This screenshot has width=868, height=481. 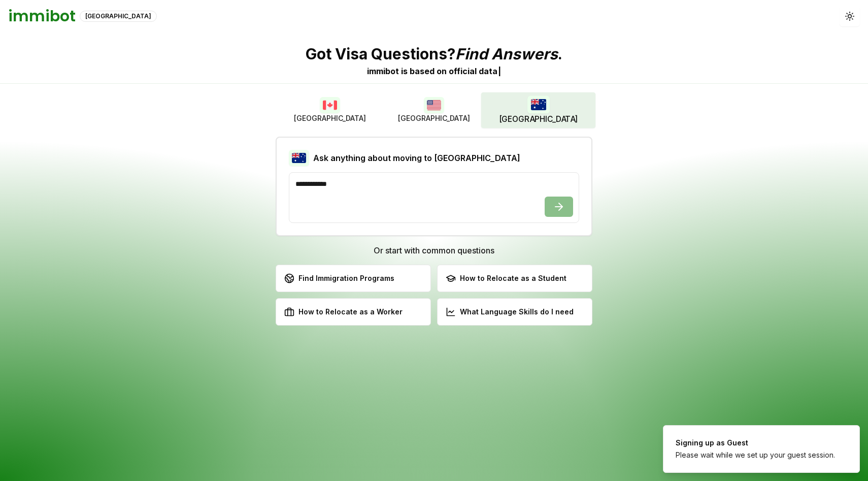 I want to click on div: What Language Skills do I need, so click(x=510, y=312).